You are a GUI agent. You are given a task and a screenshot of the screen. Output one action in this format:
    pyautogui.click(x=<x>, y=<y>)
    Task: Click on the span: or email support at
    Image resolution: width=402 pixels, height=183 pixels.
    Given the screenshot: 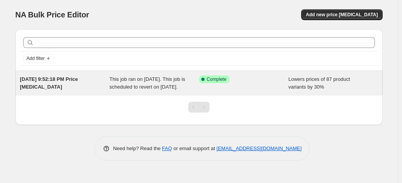 What is the action you would take?
    pyautogui.click(x=194, y=148)
    